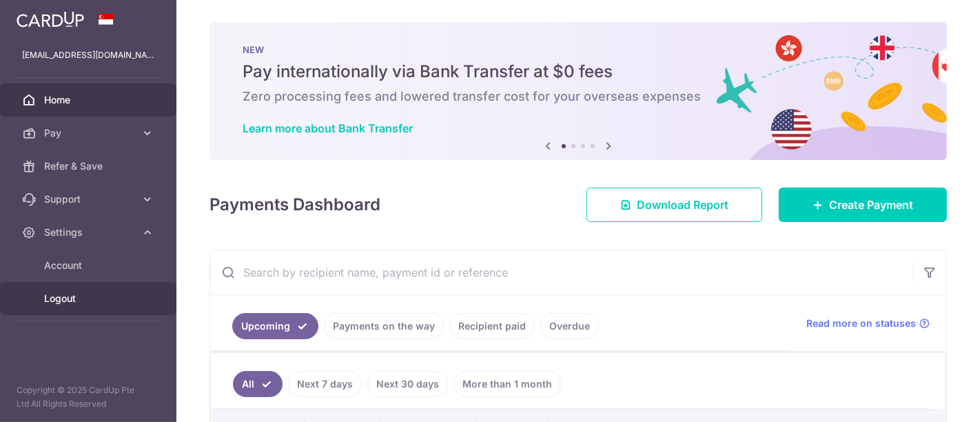 The image size is (980, 422). I want to click on img: Bank transfer banner, so click(578, 91).